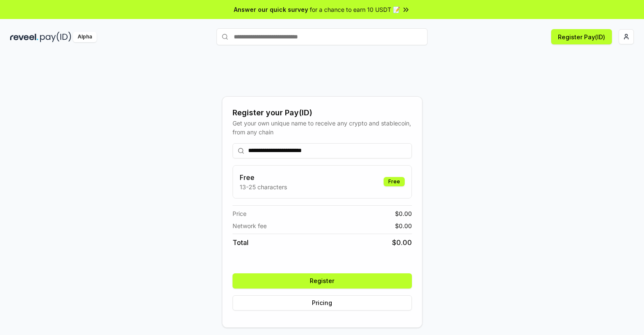 Image resolution: width=644 pixels, height=335 pixels. I want to click on div: Get your own unique name to receive any crypto and stablecoin, from any chain, so click(322, 128).